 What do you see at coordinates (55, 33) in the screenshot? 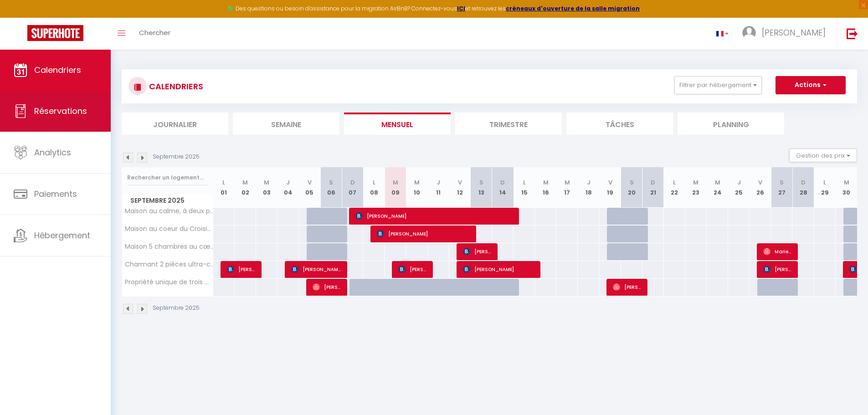
I see `img: Super Booking` at bounding box center [55, 33].